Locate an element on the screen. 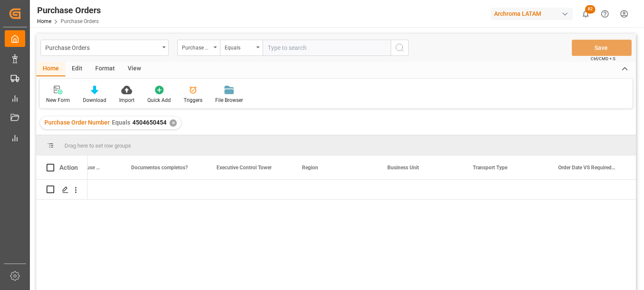  a: Home is located at coordinates (44, 21).